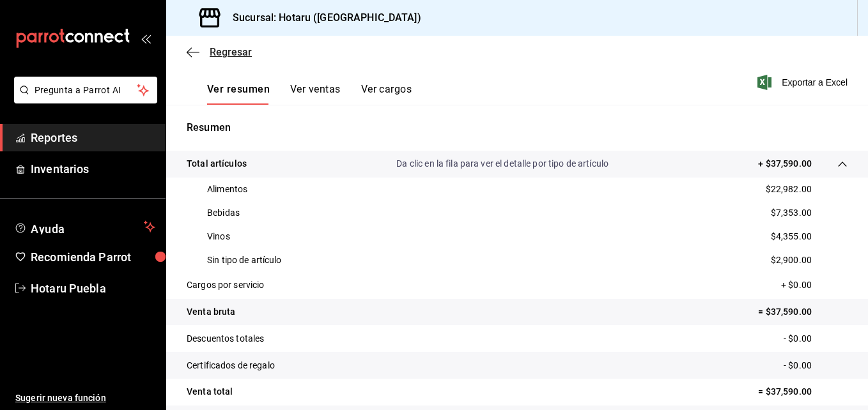 This screenshot has width=868, height=410. Describe the element at coordinates (93, 257) in the screenshot. I see `span: Recomienda Parrot` at that location.